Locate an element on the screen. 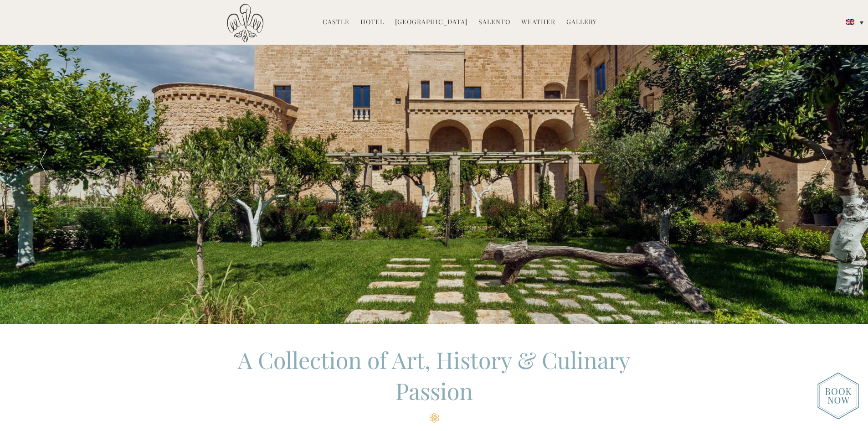 The image size is (868, 431). img: English is located at coordinates (850, 22).